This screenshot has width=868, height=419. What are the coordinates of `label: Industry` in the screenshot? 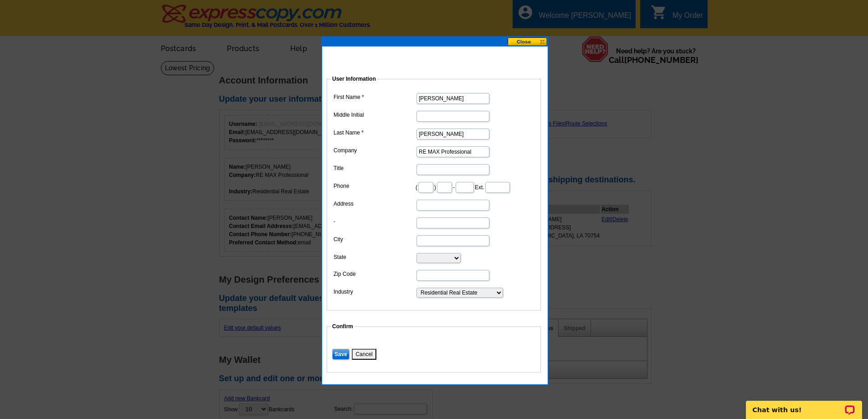 It's located at (375, 292).